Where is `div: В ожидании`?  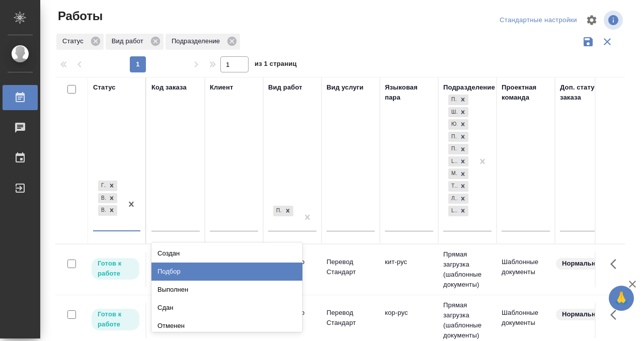 div: В ожидании is located at coordinates (102, 210).